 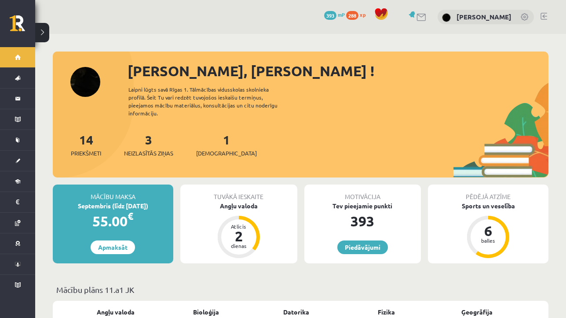 What do you see at coordinates (488, 230) in the screenshot?
I see `a: Sports un veselība 6 balles` at bounding box center [488, 230].